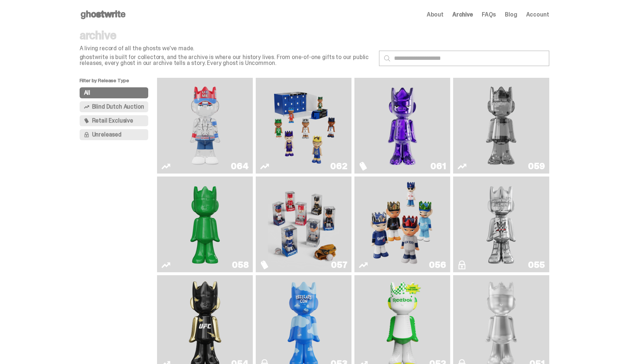 The height and width of the screenshot is (364, 634). What do you see at coordinates (536, 166) in the screenshot?
I see `div: 059` at bounding box center [536, 166].